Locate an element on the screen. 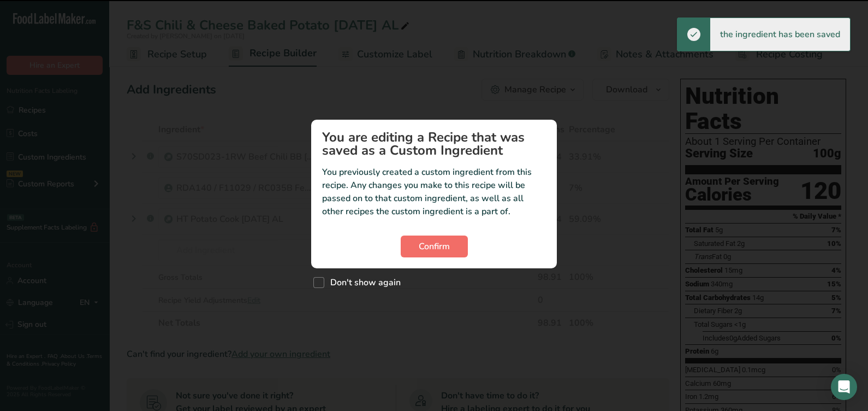 This screenshot has height=411, width=868. h1: You are editing a Recipe that was saved as a Custom Ingredient is located at coordinates (434, 144).